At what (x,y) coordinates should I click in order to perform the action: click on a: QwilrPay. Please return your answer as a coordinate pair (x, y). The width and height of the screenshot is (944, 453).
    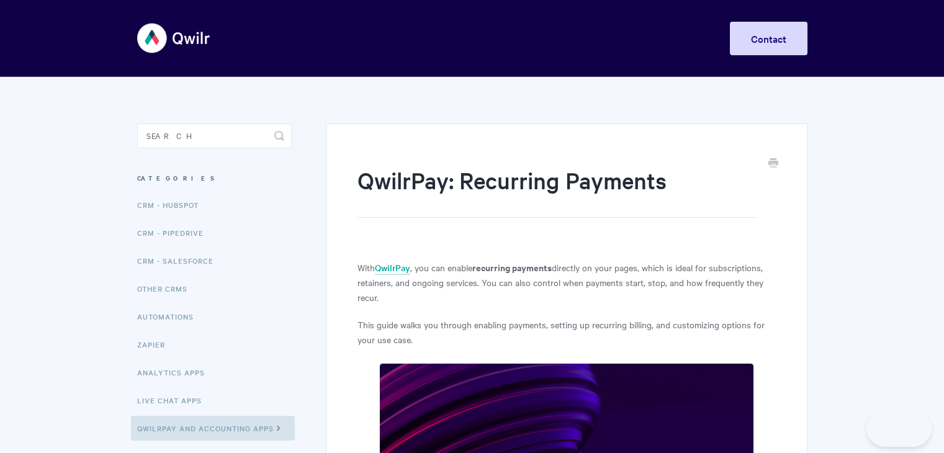
    Looking at the image, I should click on (392, 268).